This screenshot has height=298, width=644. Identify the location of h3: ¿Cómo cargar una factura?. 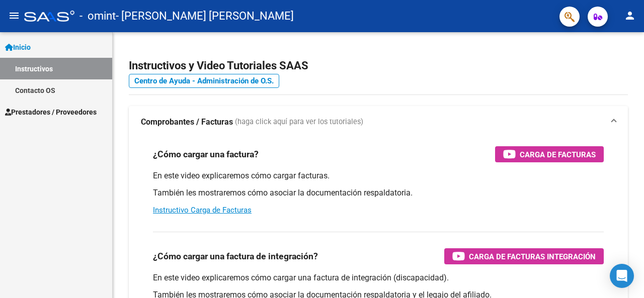
(206, 155).